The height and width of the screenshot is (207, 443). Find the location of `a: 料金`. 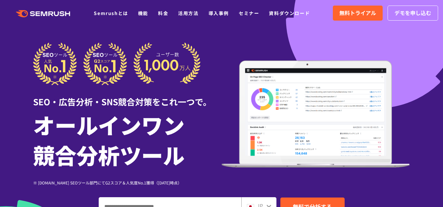

a: 料金 is located at coordinates (163, 13).